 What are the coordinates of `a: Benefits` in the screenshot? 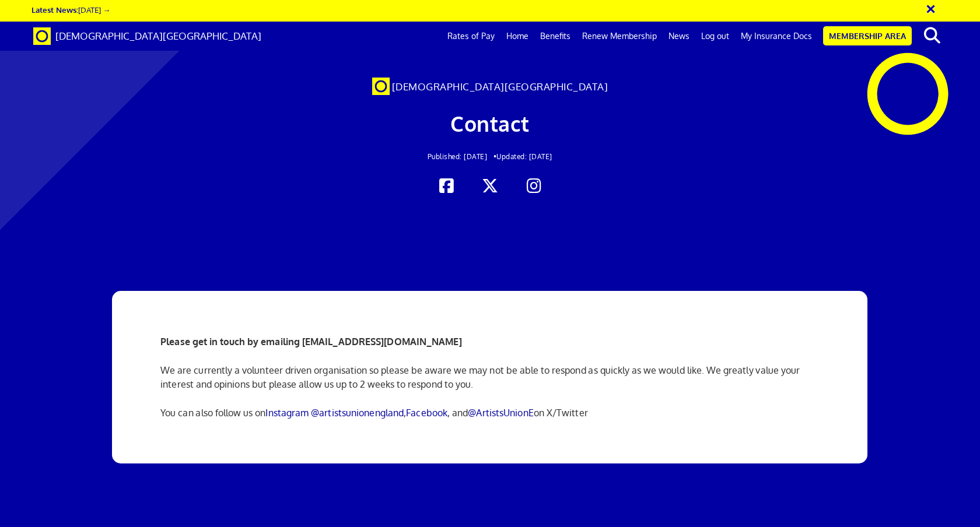 It's located at (555, 36).